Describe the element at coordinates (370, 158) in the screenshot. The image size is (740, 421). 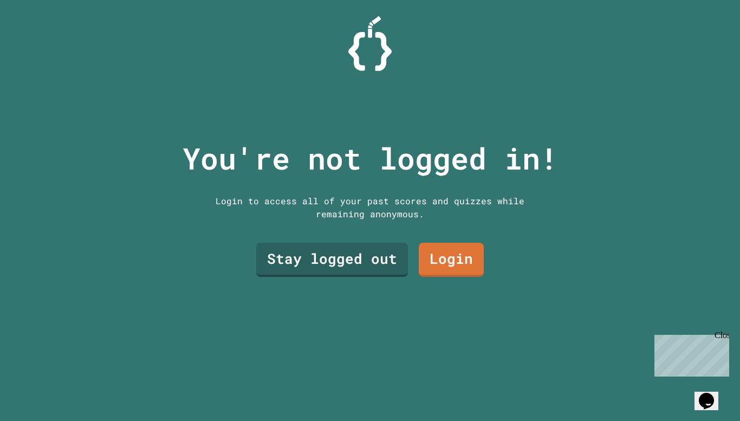
I see `p: You're not logged in!` at that location.